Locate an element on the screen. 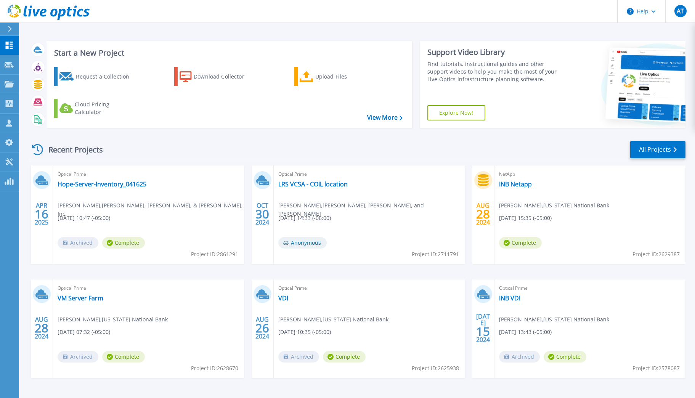  div: OCT 2024 is located at coordinates (262, 214).